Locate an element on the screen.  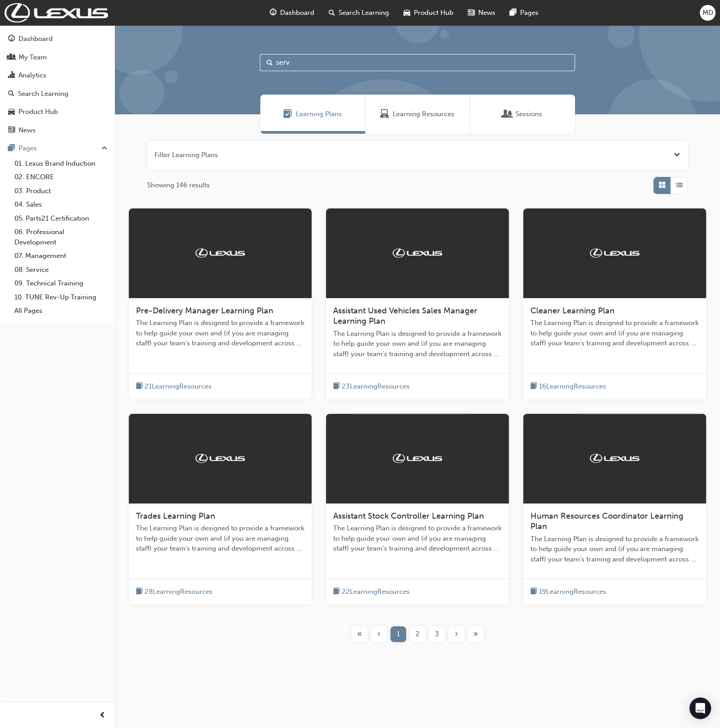
span: Search is located at coordinates (270, 63).